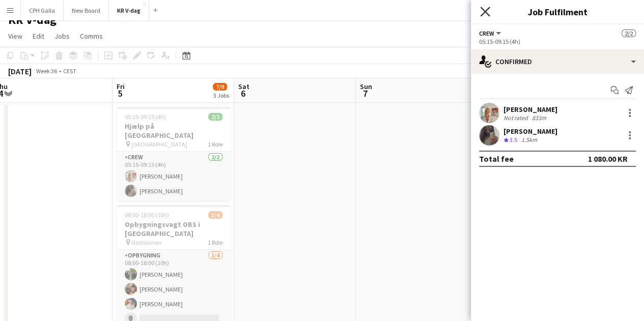 This screenshot has height=321, width=644. What do you see at coordinates (557, 41) in the screenshot?
I see `div: 05:15-09:15 (4h)` at bounding box center [557, 41].